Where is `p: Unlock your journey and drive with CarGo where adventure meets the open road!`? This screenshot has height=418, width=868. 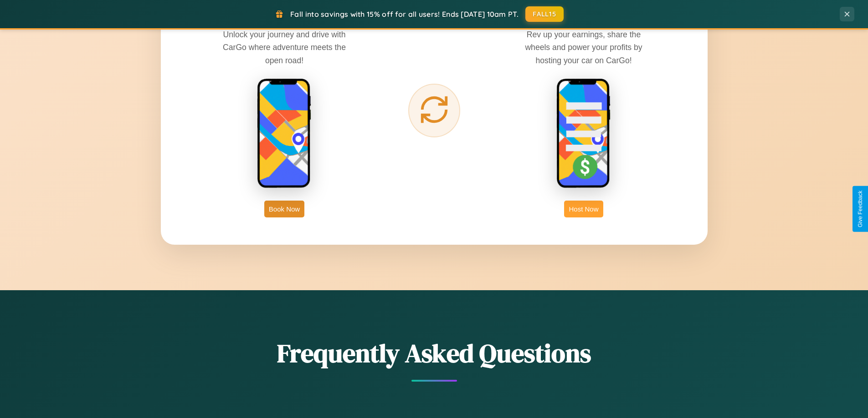
p: Unlock your journey and drive with CarGo where adventure meets the open road! is located at coordinates (284, 48).